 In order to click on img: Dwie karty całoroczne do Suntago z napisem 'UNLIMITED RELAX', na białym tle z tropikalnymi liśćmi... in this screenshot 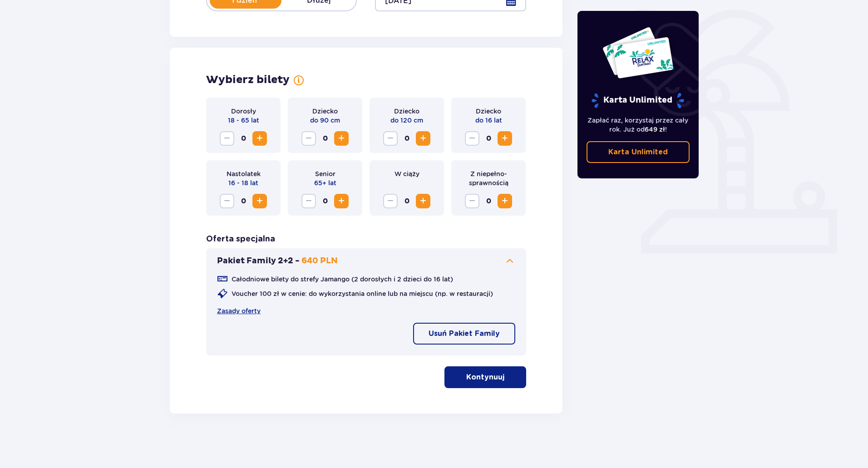, I will do `click(638, 53)`.